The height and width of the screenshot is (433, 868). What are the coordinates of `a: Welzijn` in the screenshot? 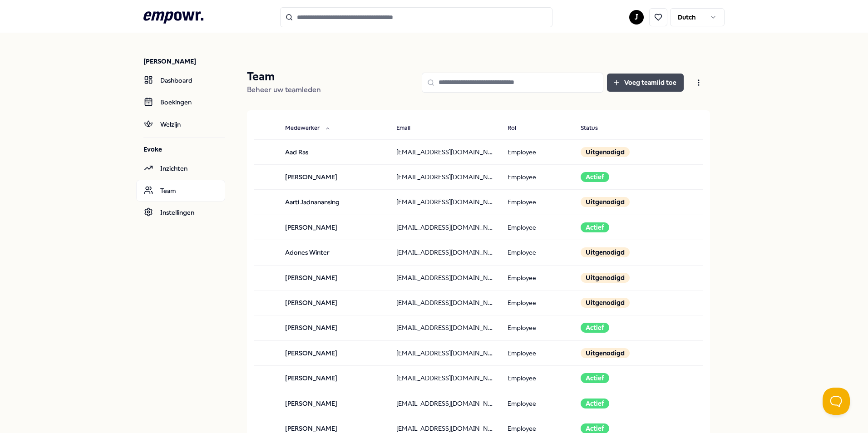 It's located at (181, 124).